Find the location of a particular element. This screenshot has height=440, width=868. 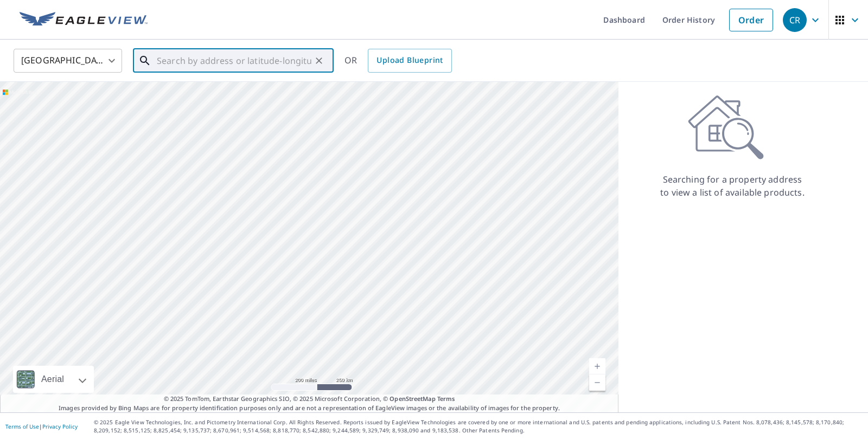

span: © 2025 TomTom, Earthstar Geographics SIO, © 2025 Microsoft Corporation, © is located at coordinates (309, 399).